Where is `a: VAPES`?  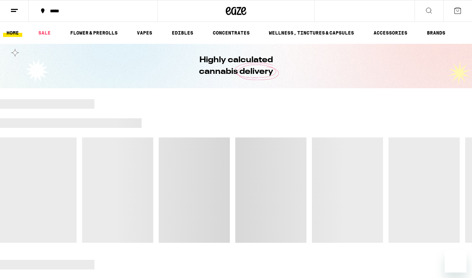 a: VAPES is located at coordinates (144, 33).